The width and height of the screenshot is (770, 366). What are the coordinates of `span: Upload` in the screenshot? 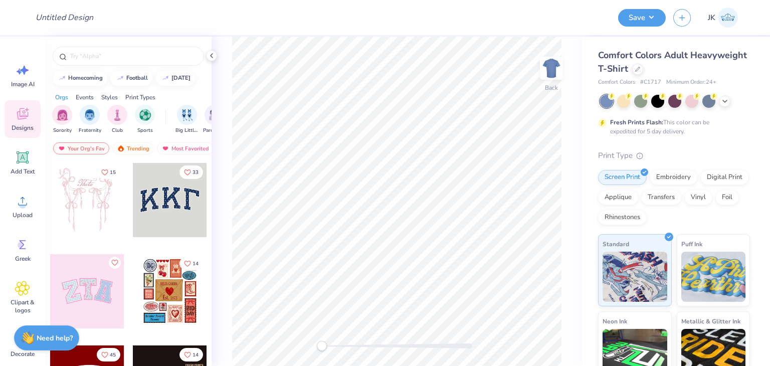 It's located at (23, 215).